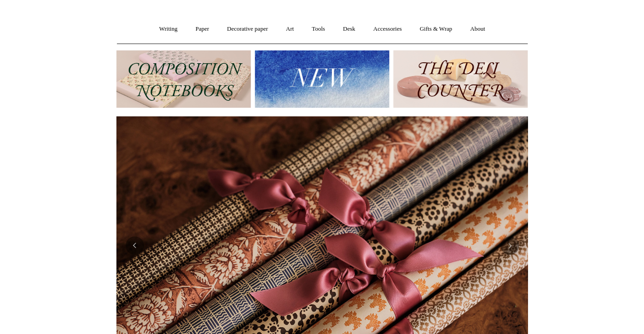  What do you see at coordinates (436, 29) in the screenshot?
I see `a: Gifts & Wrap` at bounding box center [436, 29].